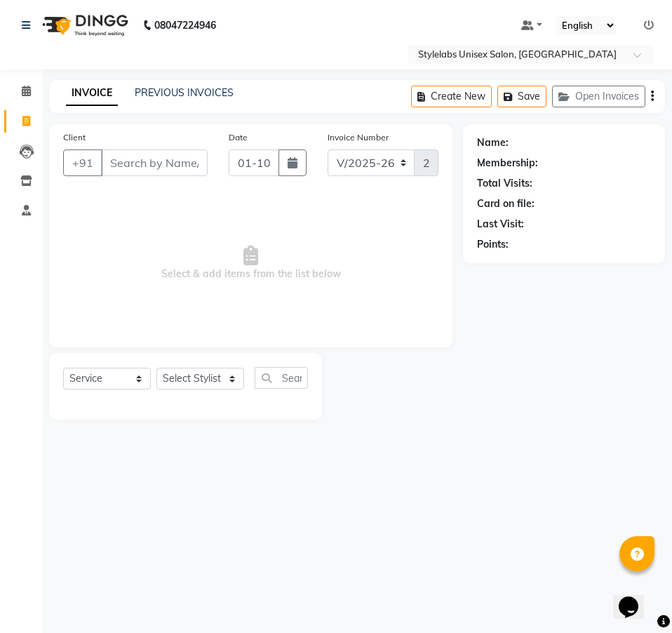 The height and width of the screenshot is (633, 672). Describe the element at coordinates (184, 93) in the screenshot. I see `a: PREVIOUS INVOICES` at that location.